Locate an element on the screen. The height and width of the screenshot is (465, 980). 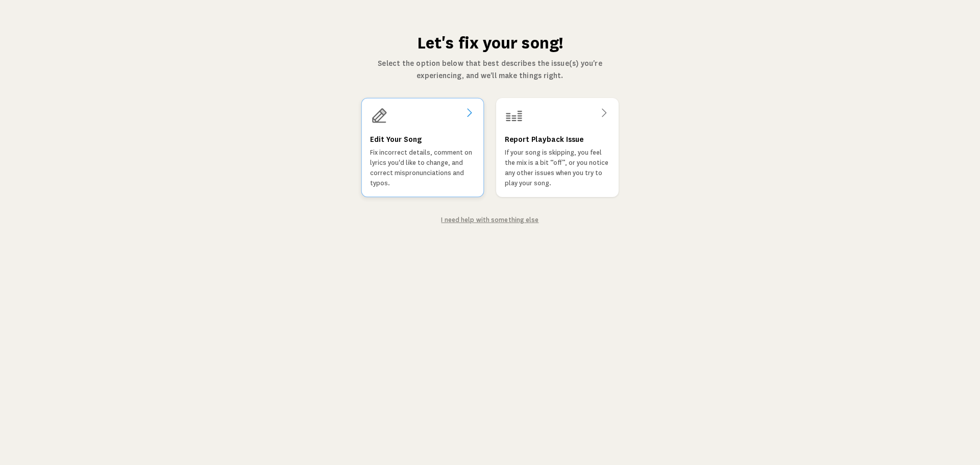
p: Fix incorrect details, comment on lyrics you'd like to change, and correct mispronunciations and ... is located at coordinates (423, 168).